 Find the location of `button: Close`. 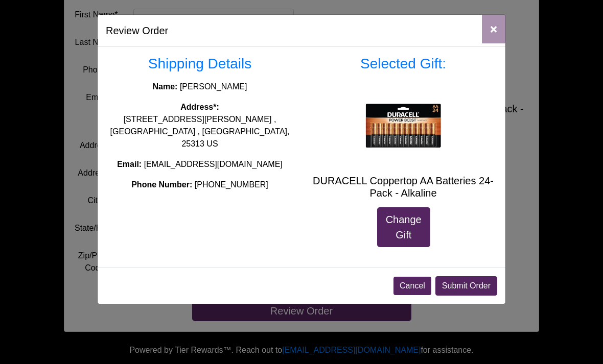

button: Close is located at coordinates (493, 29).